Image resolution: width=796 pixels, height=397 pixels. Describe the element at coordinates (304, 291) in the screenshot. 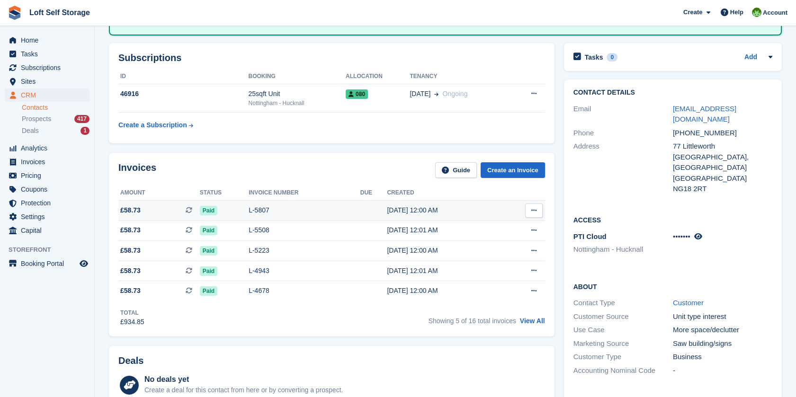

I see `div: L-4678` at that location.